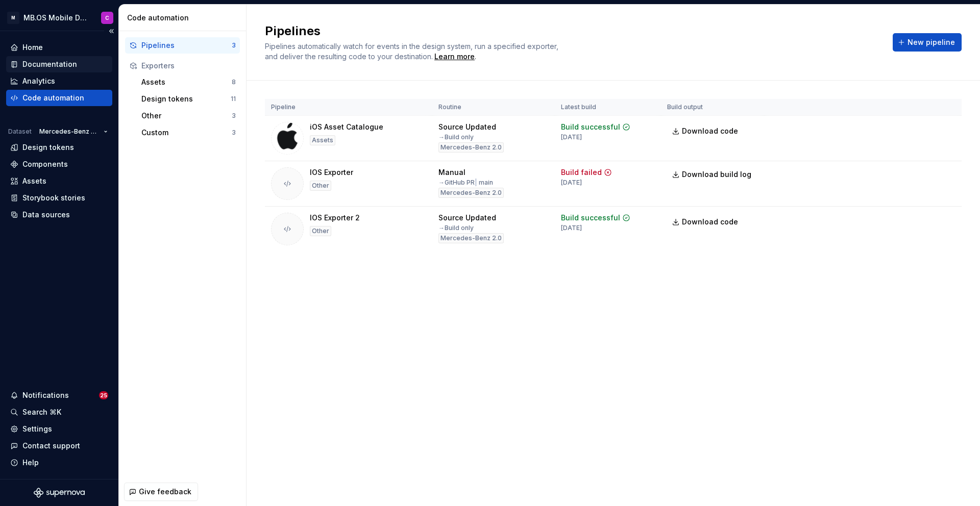 This screenshot has width=980, height=506. Describe the element at coordinates (56, 18) in the screenshot. I see `div: MB.OS Mobile Design System` at that location.